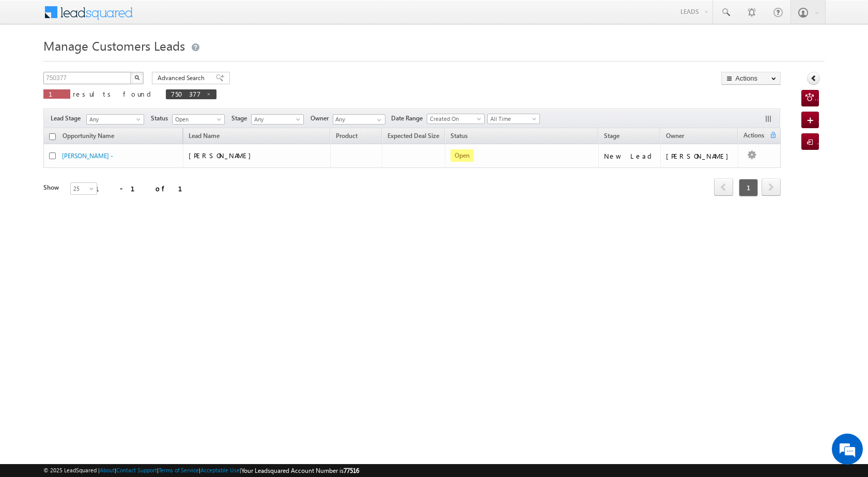  I want to click on span: Manage Customers Leads, so click(114, 45).